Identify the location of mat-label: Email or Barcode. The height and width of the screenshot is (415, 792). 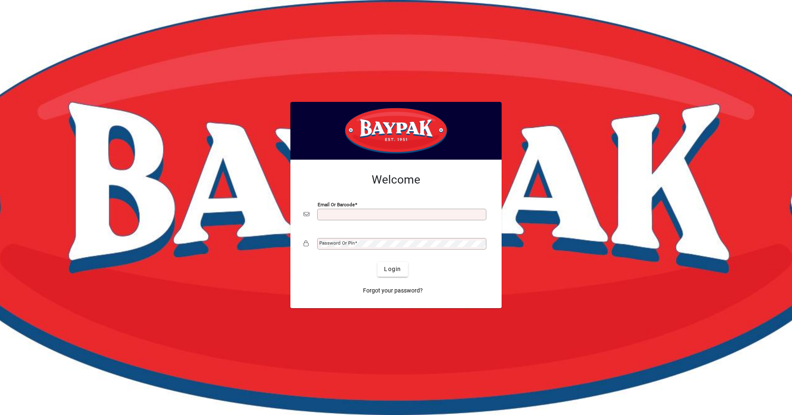
(336, 204).